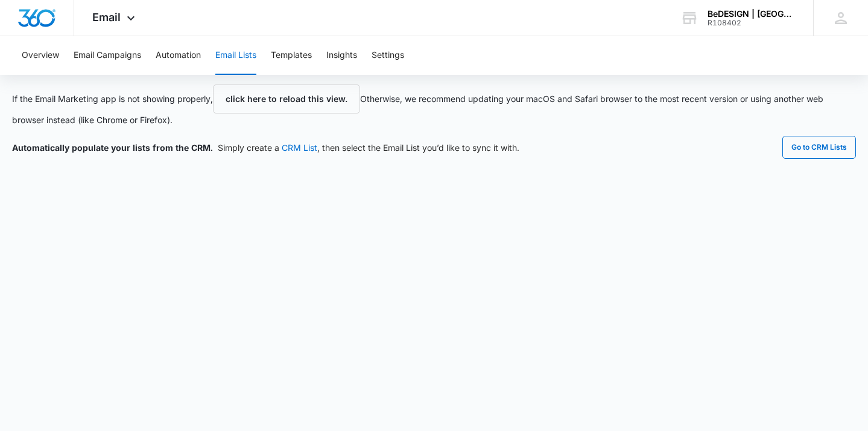 The height and width of the screenshot is (431, 868). What do you see at coordinates (41, 55) in the screenshot?
I see `button: Overview` at bounding box center [41, 55].